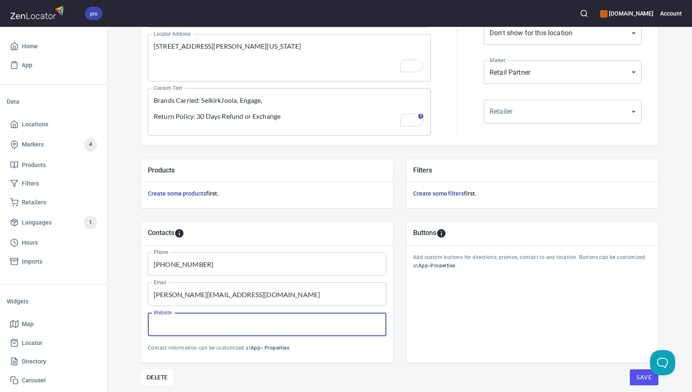  Describe the element at coordinates (37, 222) in the screenshot. I see `span: Languages` at that location.